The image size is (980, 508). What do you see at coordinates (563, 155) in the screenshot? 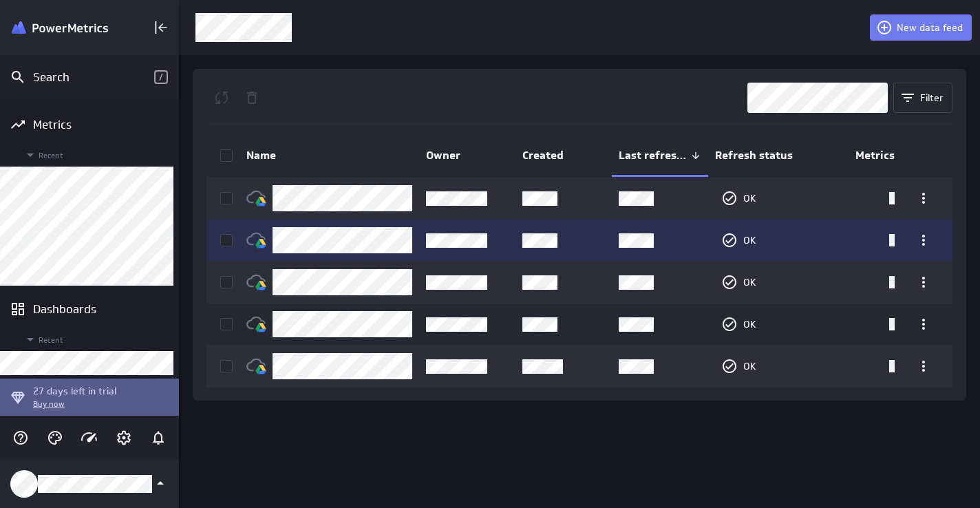
I see `span: Created` at bounding box center [563, 155].